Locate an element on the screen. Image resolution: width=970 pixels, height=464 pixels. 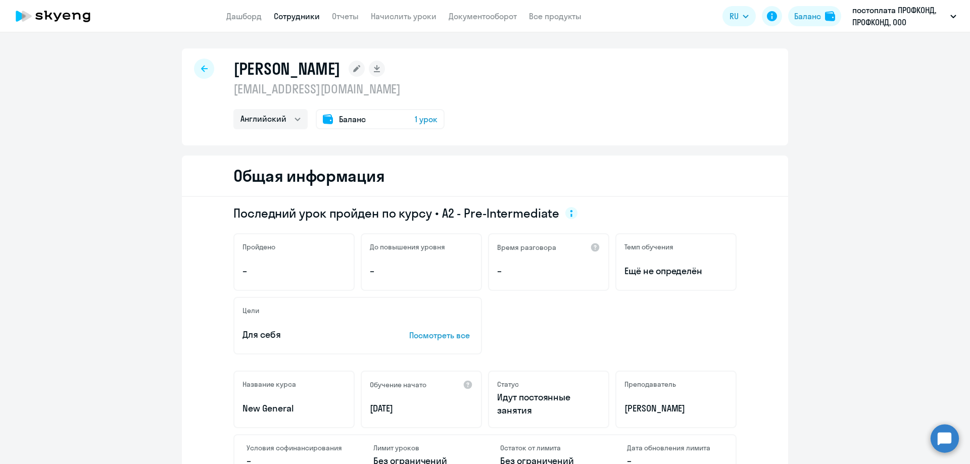
span: 1 урок is located at coordinates (426, 119).